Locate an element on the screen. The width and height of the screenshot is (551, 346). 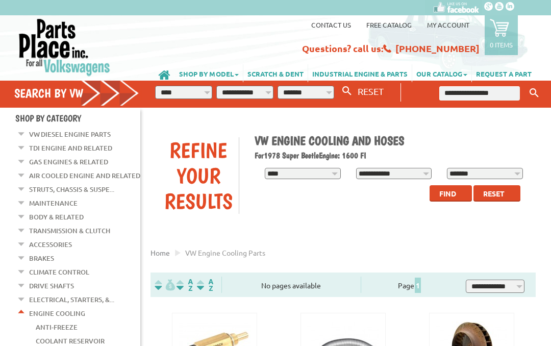
img: Parts Place Inc! is located at coordinates (64, 47).